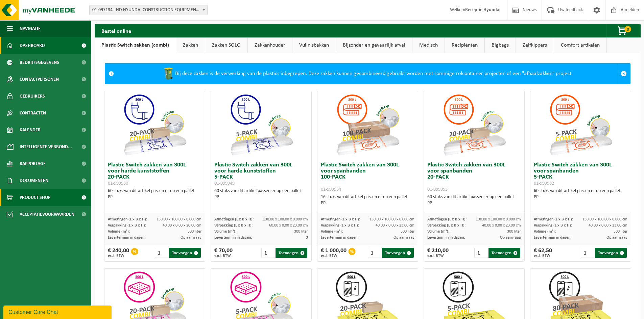  I want to click on a: Zelfkippers, so click(535, 45).